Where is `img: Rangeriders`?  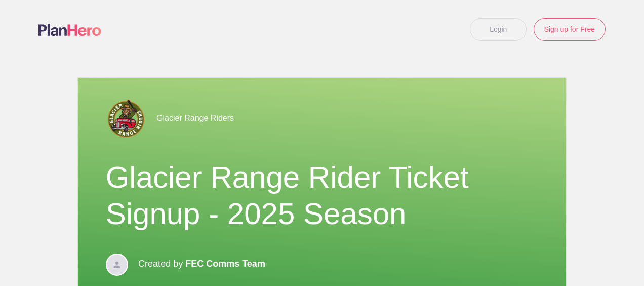 img: Rangeriders is located at coordinates (126, 118).